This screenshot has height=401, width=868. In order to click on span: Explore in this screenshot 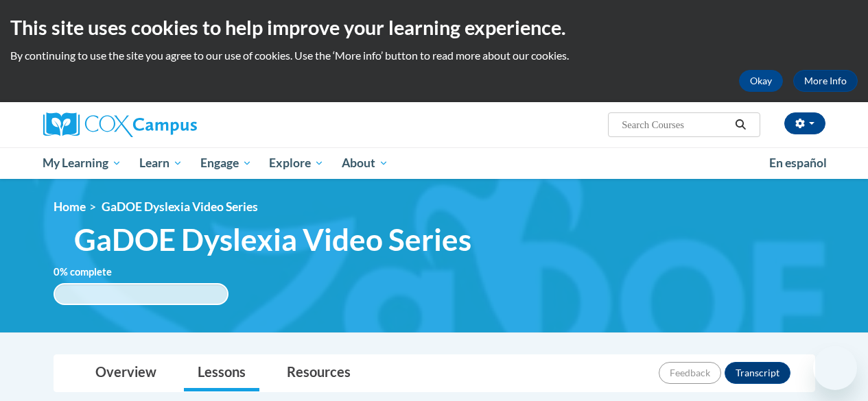, I will do `click(297, 163)`.